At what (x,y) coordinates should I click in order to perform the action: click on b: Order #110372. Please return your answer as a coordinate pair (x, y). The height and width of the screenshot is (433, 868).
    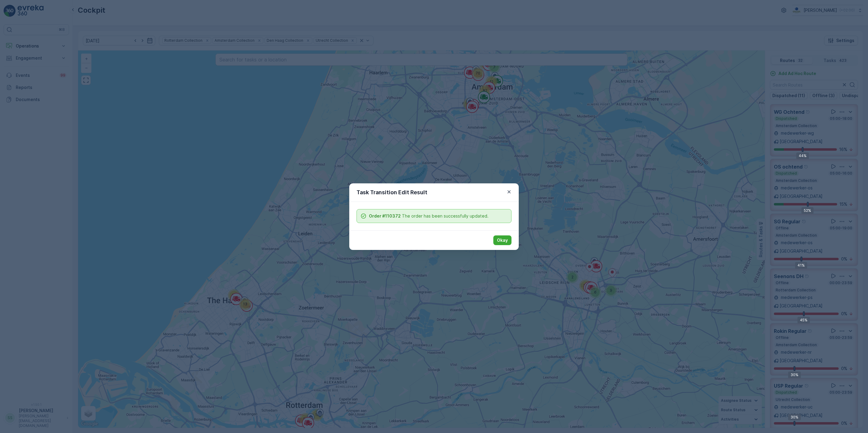
    Looking at the image, I should click on (385, 216).